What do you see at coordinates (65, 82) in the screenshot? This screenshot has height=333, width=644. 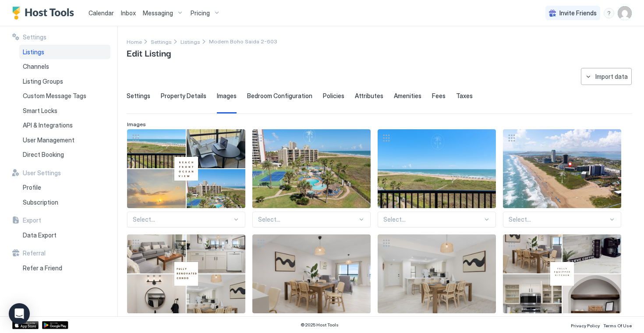 I see `a: Listing Groups` at bounding box center [65, 82].